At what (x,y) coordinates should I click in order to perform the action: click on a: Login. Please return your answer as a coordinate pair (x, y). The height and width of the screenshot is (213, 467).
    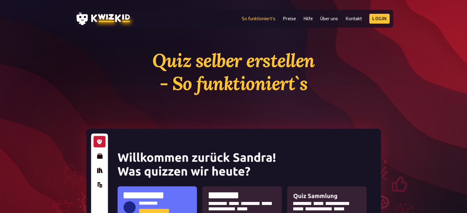
    Looking at the image, I should click on (379, 19).